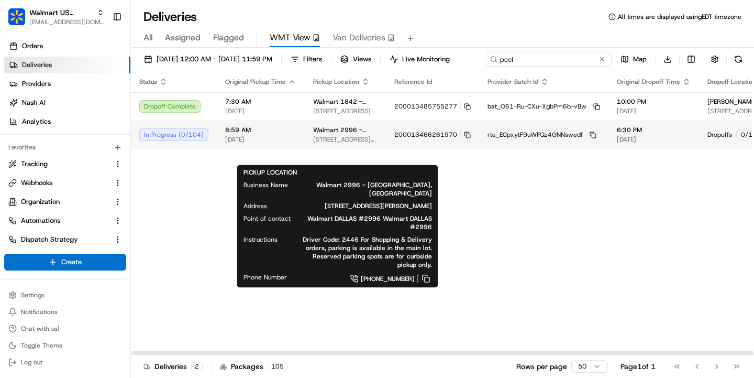 The image size is (754, 378). What do you see at coordinates (65, 220) in the screenshot?
I see `button: Automations` at bounding box center [65, 220].